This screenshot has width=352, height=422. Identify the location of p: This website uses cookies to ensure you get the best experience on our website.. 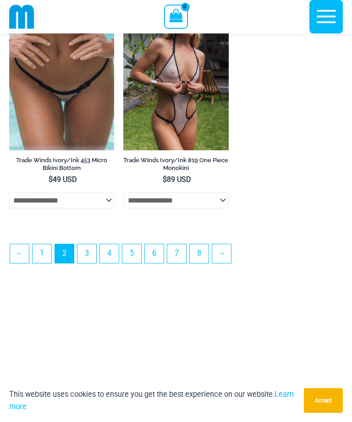
(153, 400).